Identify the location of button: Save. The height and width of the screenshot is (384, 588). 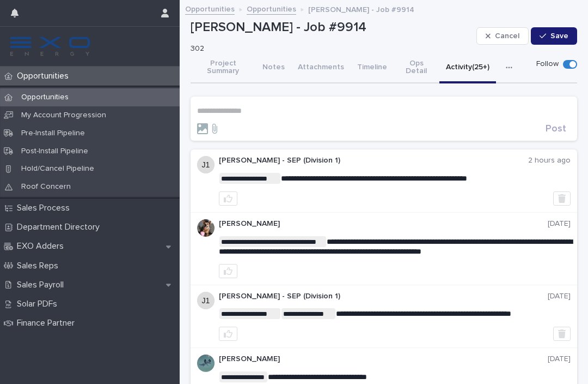
(554, 36).